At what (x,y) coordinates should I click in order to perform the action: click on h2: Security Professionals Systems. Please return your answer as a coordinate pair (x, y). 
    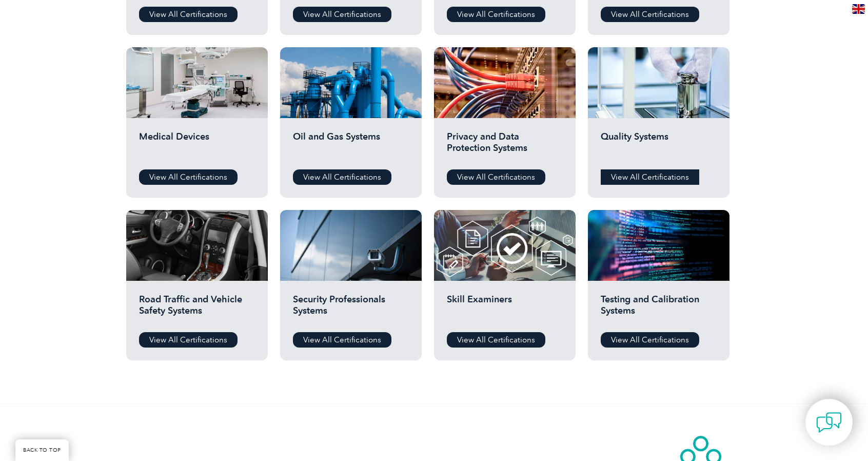
    Looking at the image, I should click on (351, 309).